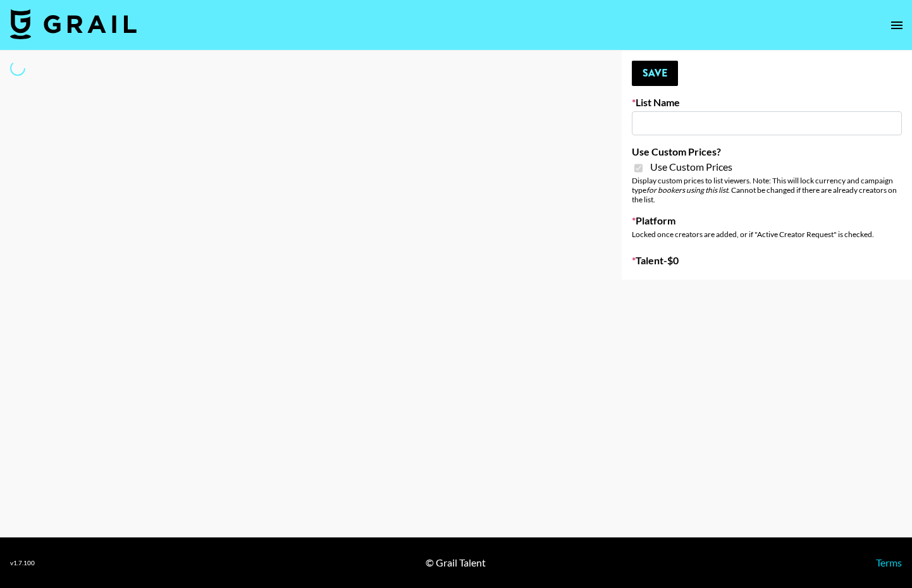 The image size is (912, 588). I want to click on img: Grail Talent, so click(74, 24).